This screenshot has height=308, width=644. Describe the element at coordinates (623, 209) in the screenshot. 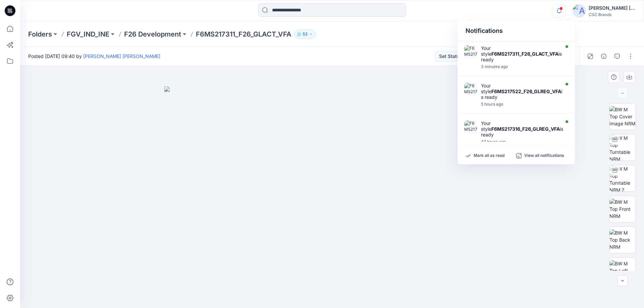

I see `img: BW M Top Front NRM` at that location.